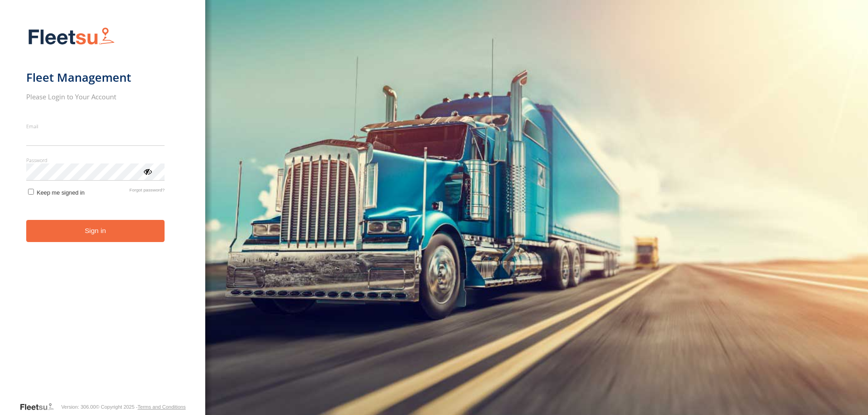  What do you see at coordinates (96, 126) in the screenshot?
I see `label: Email` at bounding box center [96, 126].